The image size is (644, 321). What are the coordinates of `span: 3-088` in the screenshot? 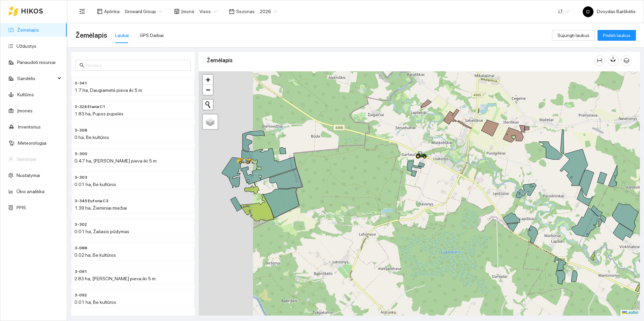 It's located at (81, 248).